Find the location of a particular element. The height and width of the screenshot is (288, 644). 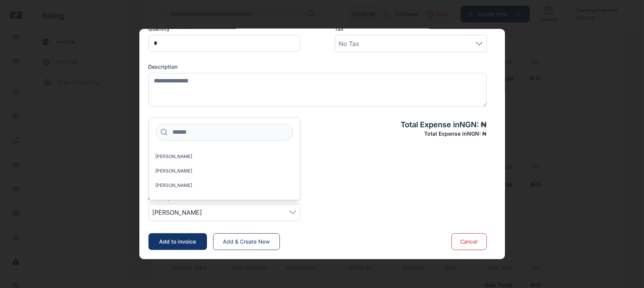

label: Description is located at coordinates (317, 67).